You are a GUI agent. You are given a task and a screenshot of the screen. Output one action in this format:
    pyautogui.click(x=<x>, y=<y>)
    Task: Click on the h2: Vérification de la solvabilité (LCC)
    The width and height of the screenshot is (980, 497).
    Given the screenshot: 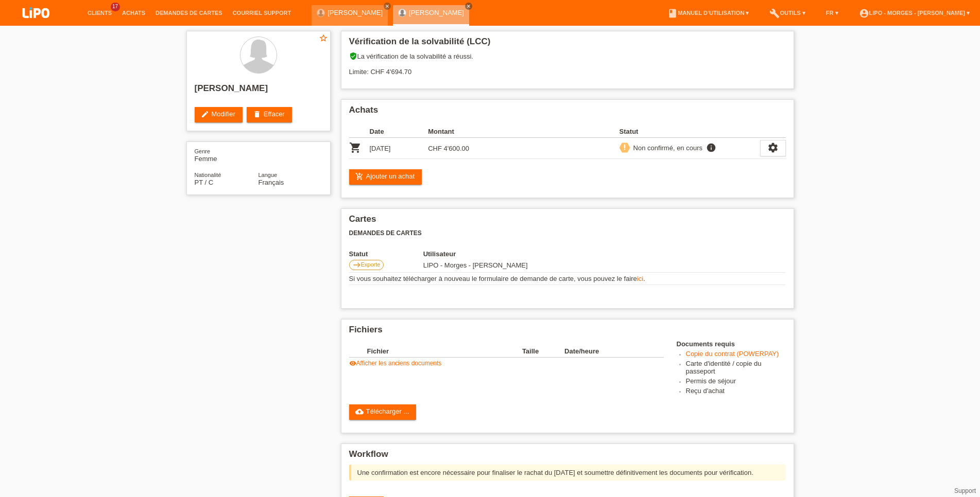 What is the action you would take?
    pyautogui.click(x=568, y=44)
    